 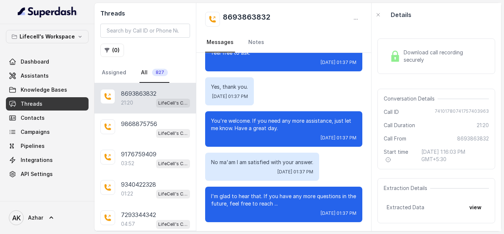 What do you see at coordinates (127, 103) in the screenshot?
I see `p: 21:20` at bounding box center [127, 103].